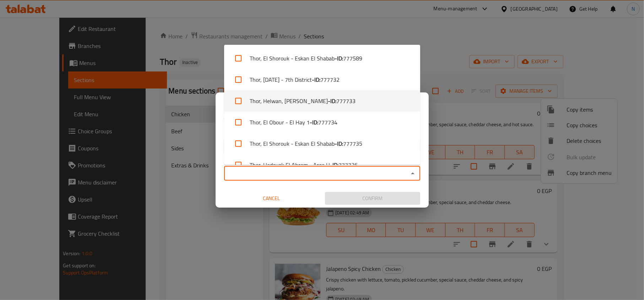 The height and width of the screenshot is (300, 644). I want to click on button: Close, so click(413, 174).